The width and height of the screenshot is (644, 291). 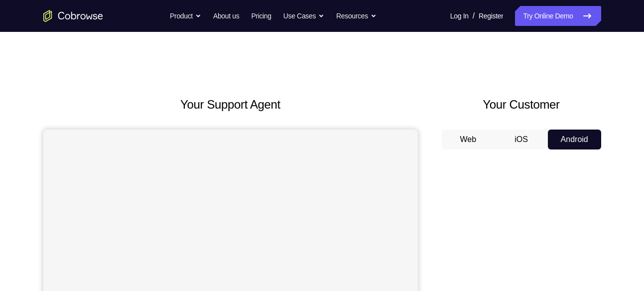 What do you see at coordinates (558, 16) in the screenshot?
I see `a: Try Online Demo` at bounding box center [558, 16].